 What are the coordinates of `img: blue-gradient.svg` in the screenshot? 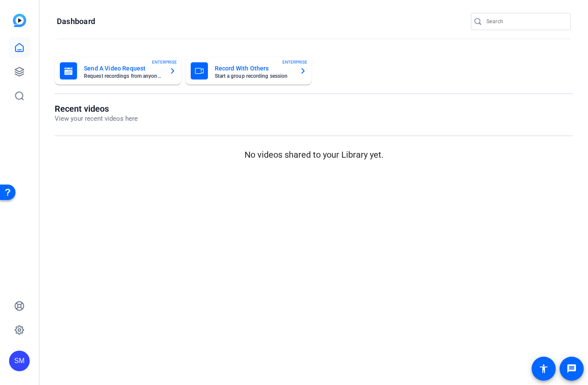 It's located at (19, 20).